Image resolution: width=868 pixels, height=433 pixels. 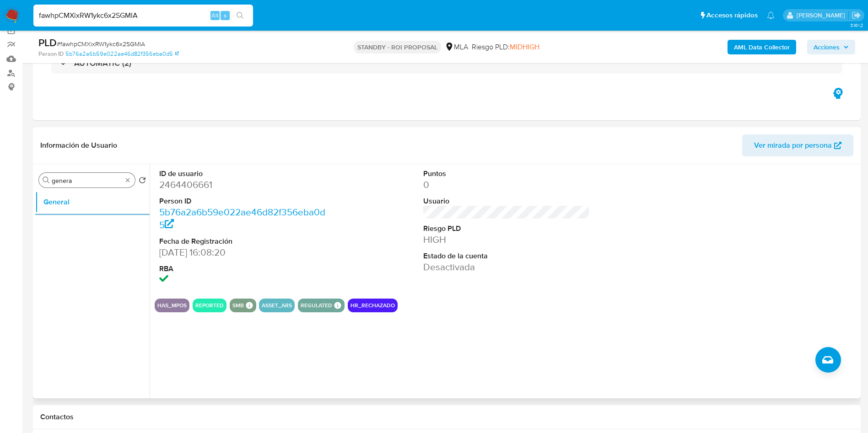 What do you see at coordinates (240, 15) in the screenshot?
I see `button: search-icon` at bounding box center [240, 15].